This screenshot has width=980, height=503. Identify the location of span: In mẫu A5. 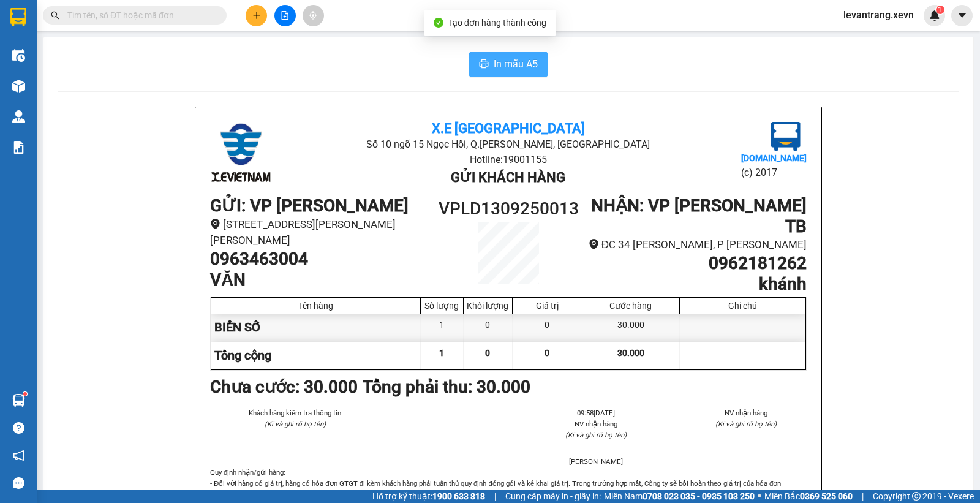
(516, 63).